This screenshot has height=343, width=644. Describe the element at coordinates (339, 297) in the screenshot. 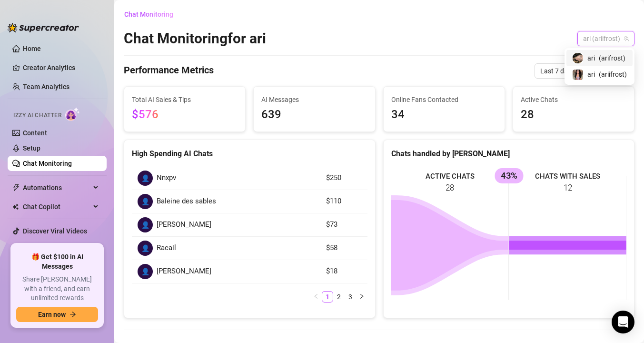

I see `a: 2` at that location.